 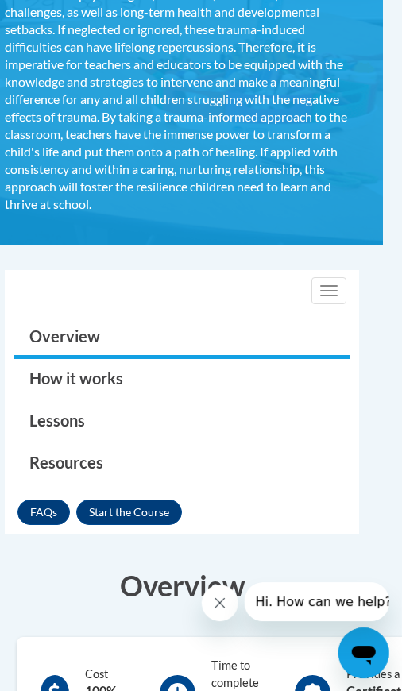 What do you see at coordinates (129, 513) in the screenshot?
I see `button: Enroll` at bounding box center [129, 513].